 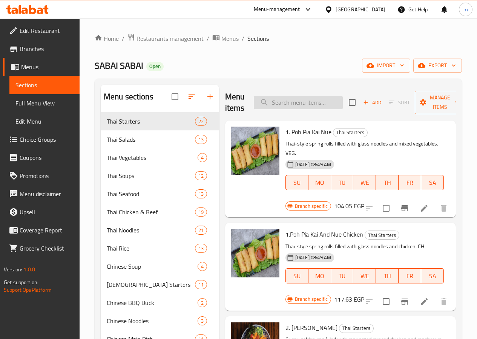 What do you see at coordinates (151, 230) in the screenshot?
I see `div: Thai Noodles` at bounding box center [151, 230].